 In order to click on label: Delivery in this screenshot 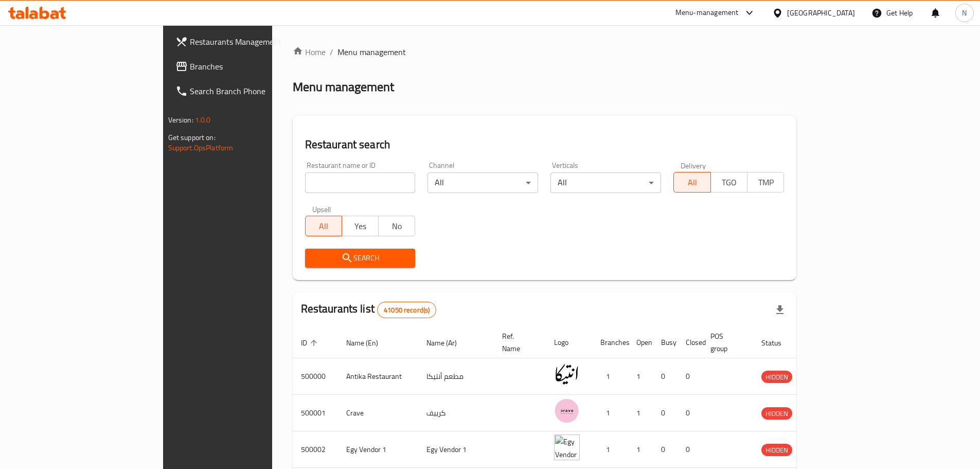, I will do `click(694, 165)`.